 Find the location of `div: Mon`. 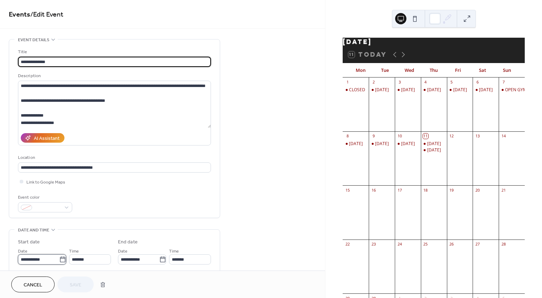

div: Mon is located at coordinates (360, 70).